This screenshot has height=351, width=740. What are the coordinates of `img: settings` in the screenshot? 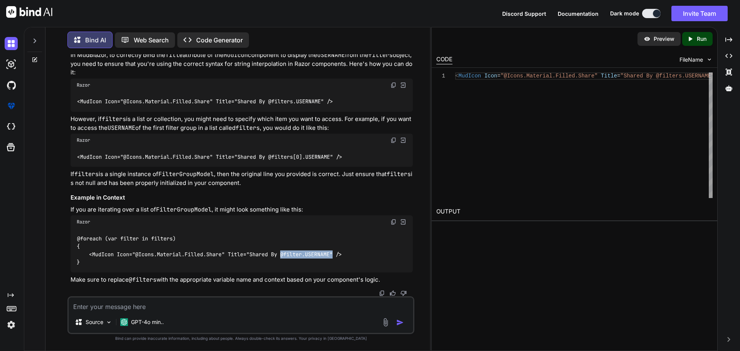 It's located at (11, 325).